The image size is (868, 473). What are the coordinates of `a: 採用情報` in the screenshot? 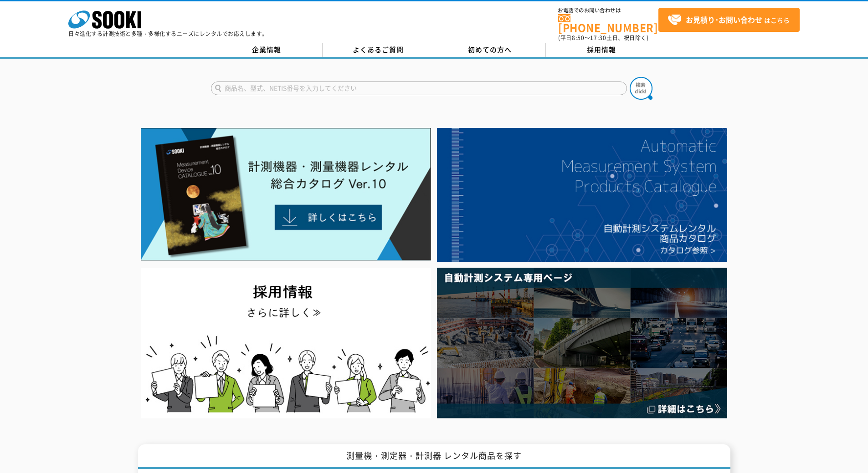 It's located at (601, 50).